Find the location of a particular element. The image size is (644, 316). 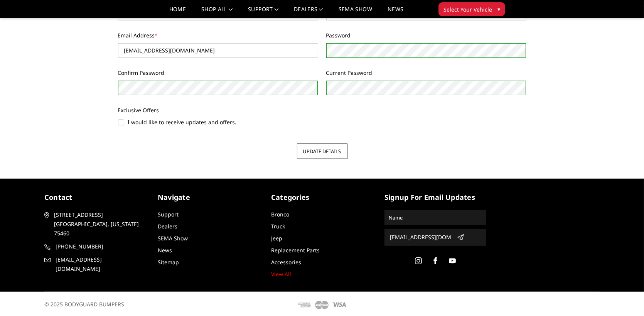

input: Email is located at coordinates (420, 237).